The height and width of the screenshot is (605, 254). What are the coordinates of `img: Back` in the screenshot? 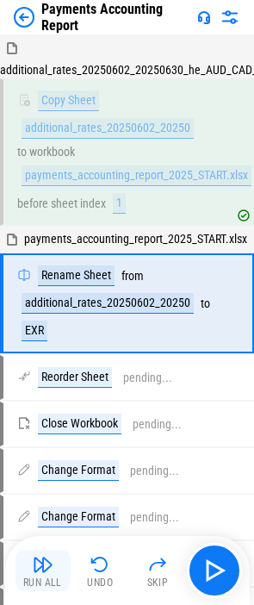 It's located at (24, 17).